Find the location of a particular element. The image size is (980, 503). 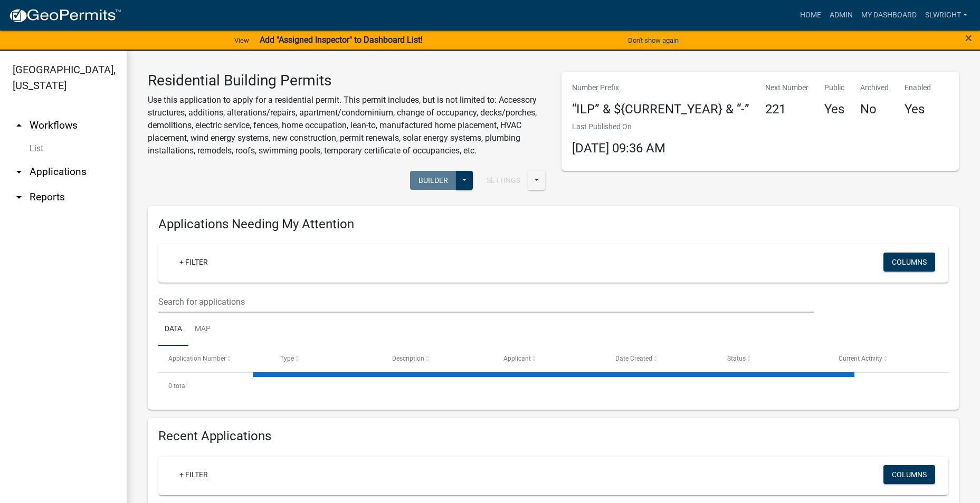

a: View is located at coordinates (242, 40).